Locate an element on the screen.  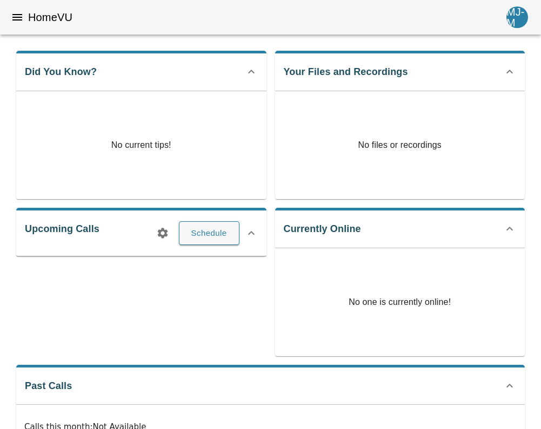
p: No current tips! is located at coordinates (141, 145).